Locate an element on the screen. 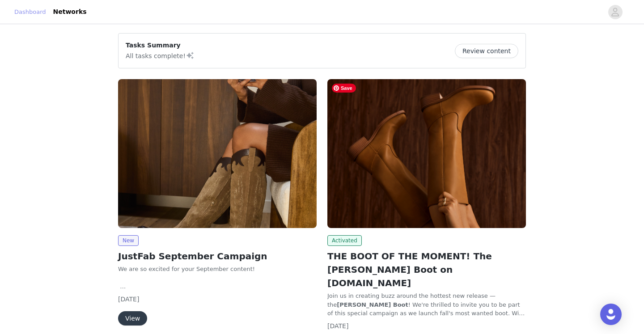 This screenshot has width=644, height=334. button: Review content is located at coordinates (487, 51).